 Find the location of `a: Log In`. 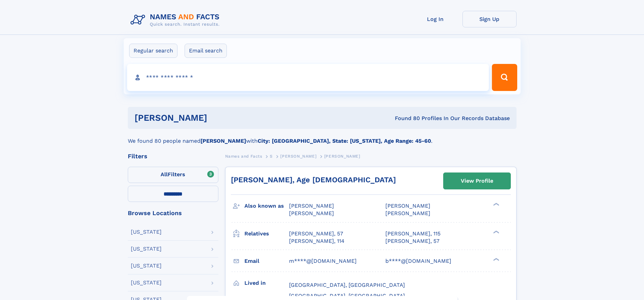

a: Log In is located at coordinates (436, 19).